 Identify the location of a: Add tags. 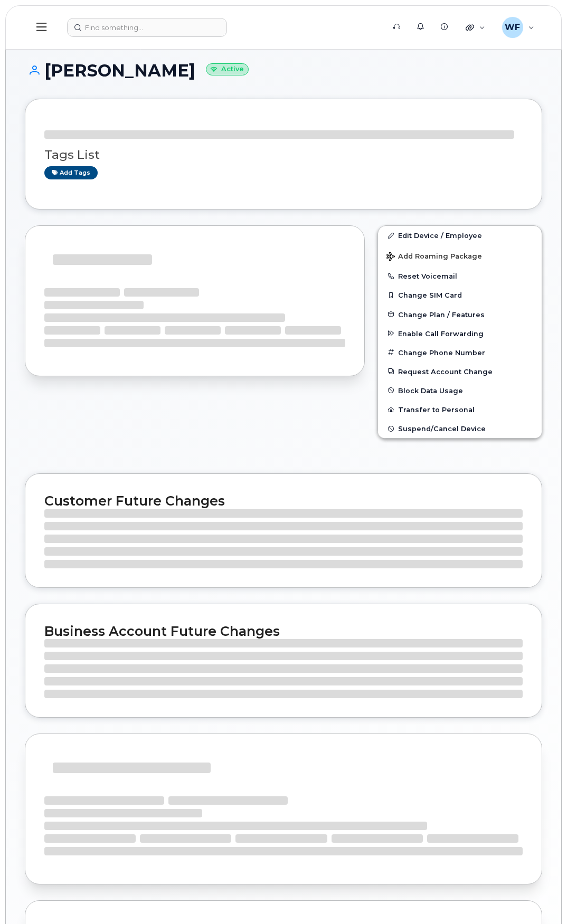
(71, 173).